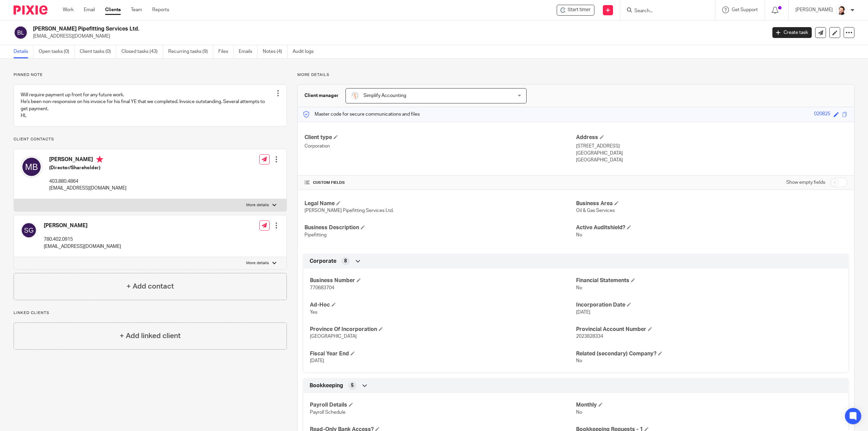 The width and height of the screenshot is (868, 431). What do you see at coordinates (709, 280) in the screenshot?
I see `h4: Financial Statements` at bounding box center [709, 280].